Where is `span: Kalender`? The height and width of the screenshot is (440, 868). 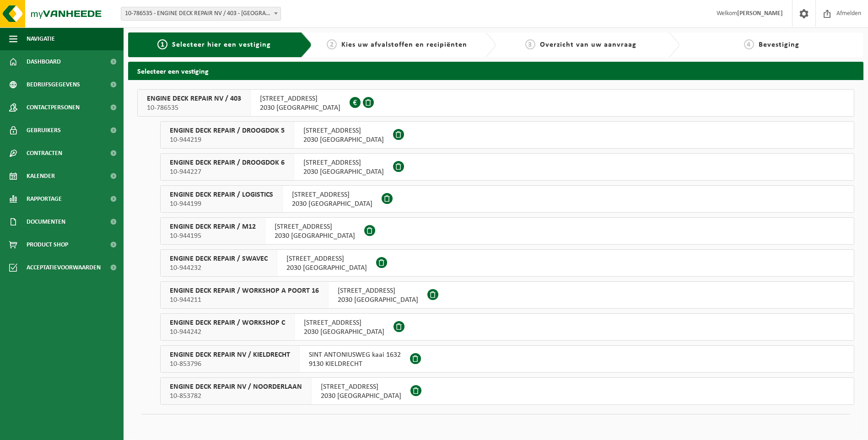
span: Kalender is located at coordinates (41, 176).